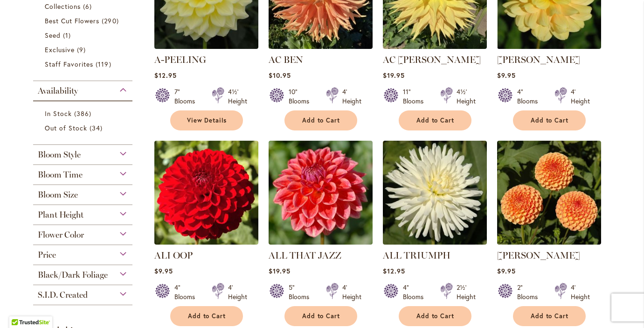 Image resolution: width=644 pixels, height=328 pixels. I want to click on a: AC Jeri, so click(435, 46).